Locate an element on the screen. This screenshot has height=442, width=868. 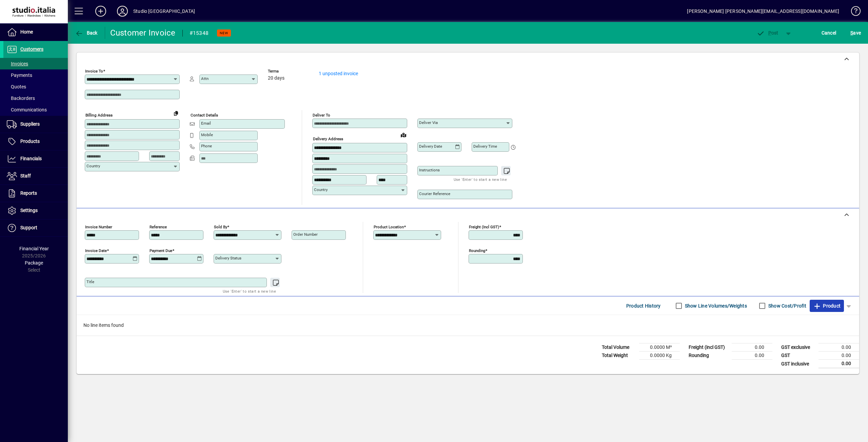
a: Suppliers is located at coordinates (35, 124).